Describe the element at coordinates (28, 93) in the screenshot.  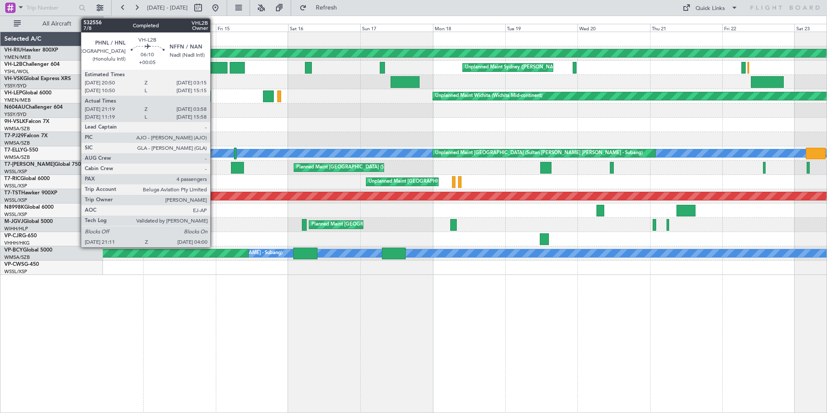
I see `a: VH-LEPGlobal 6000` at that location.